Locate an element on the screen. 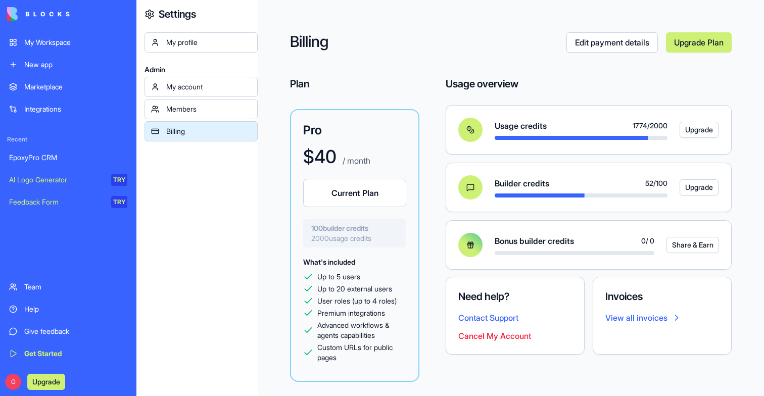 The height and width of the screenshot is (396, 764). span: G is located at coordinates (13, 382).